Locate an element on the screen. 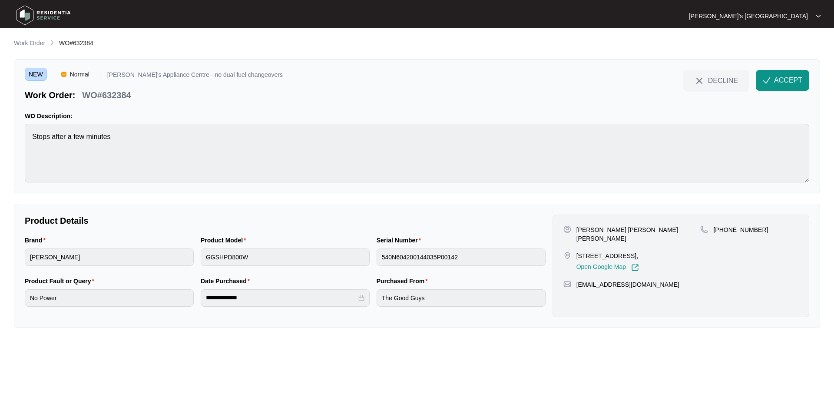 This screenshot has height=414, width=834. a: Work Order is located at coordinates (30, 43).